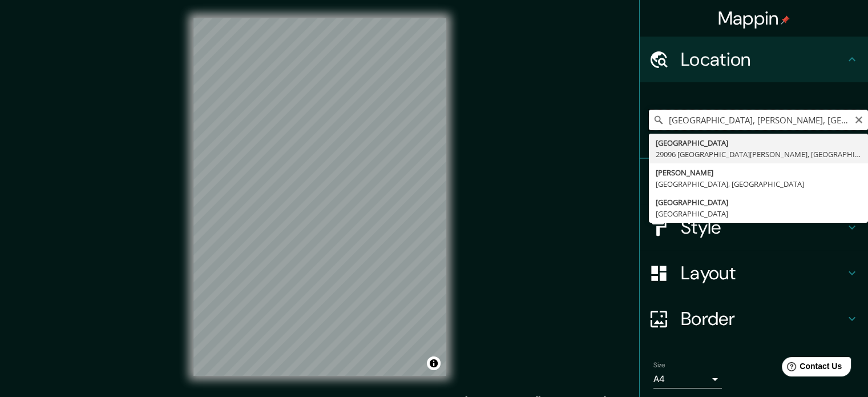 The height and width of the screenshot is (397, 868). I want to click on button: Toggle attribution, so click(434, 363).